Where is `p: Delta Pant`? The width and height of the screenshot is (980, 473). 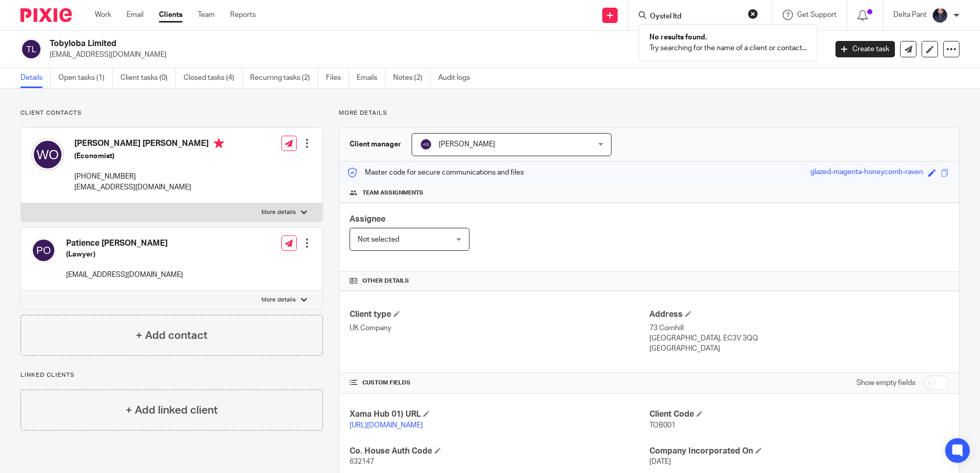 p: Delta Pant is located at coordinates (910, 14).